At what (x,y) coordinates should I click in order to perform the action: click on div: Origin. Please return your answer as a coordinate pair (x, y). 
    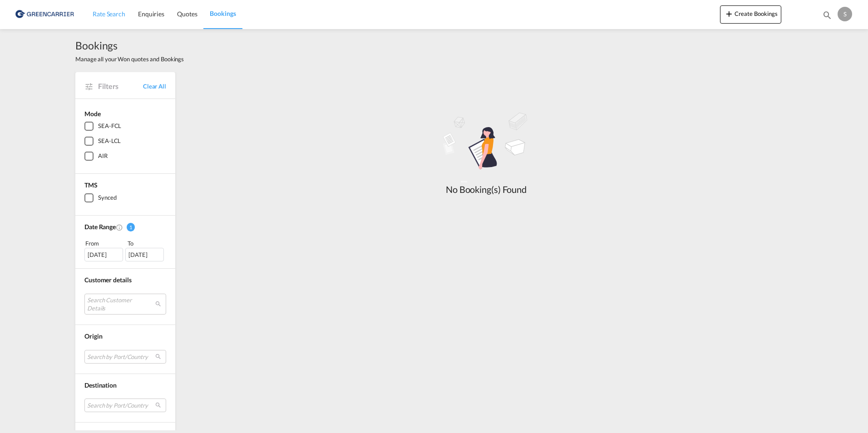
    Looking at the image, I should click on (125, 337).